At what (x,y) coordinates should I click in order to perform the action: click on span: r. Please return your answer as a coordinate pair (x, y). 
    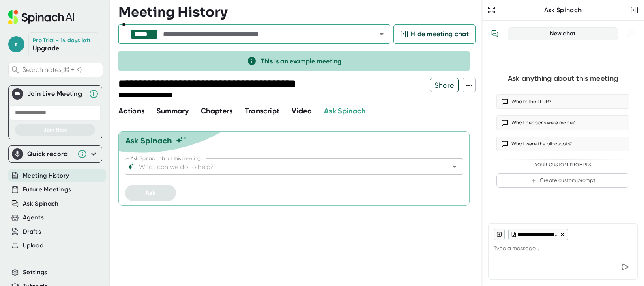
    Looking at the image, I should click on (16, 44).